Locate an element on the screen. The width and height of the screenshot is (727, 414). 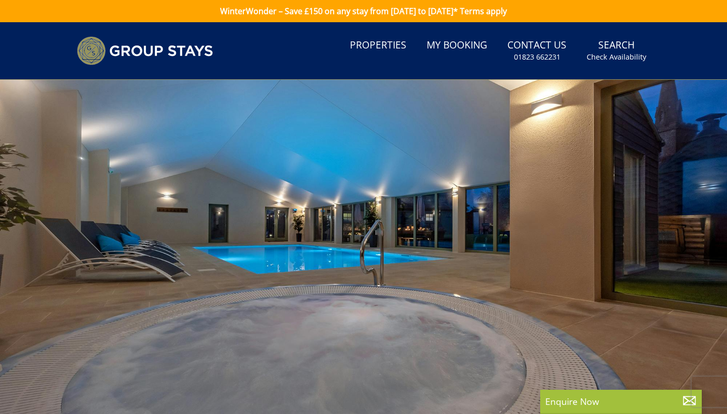
small: 01823 662231 is located at coordinates (537, 57).